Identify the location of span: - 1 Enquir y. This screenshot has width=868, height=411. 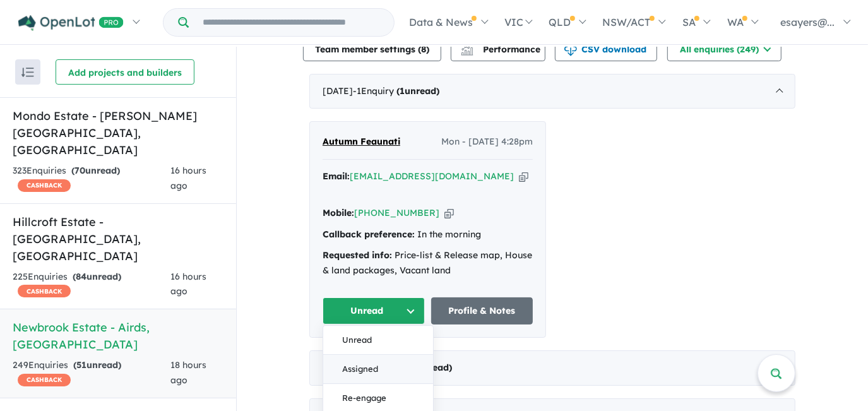
(396, 91).